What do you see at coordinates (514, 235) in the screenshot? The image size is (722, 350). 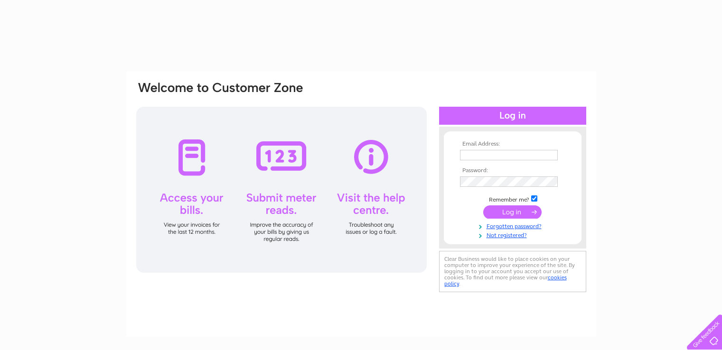 I see `a: Not registered?` at bounding box center [514, 235].